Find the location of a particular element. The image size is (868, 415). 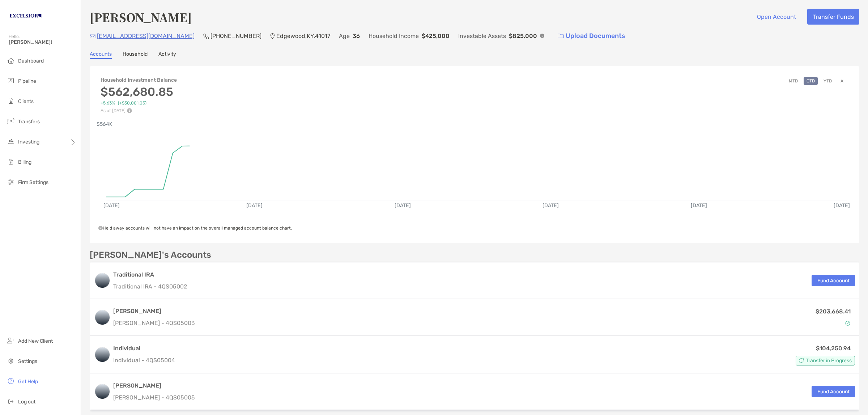

h3: $562,680.85 is located at coordinates (139, 92).